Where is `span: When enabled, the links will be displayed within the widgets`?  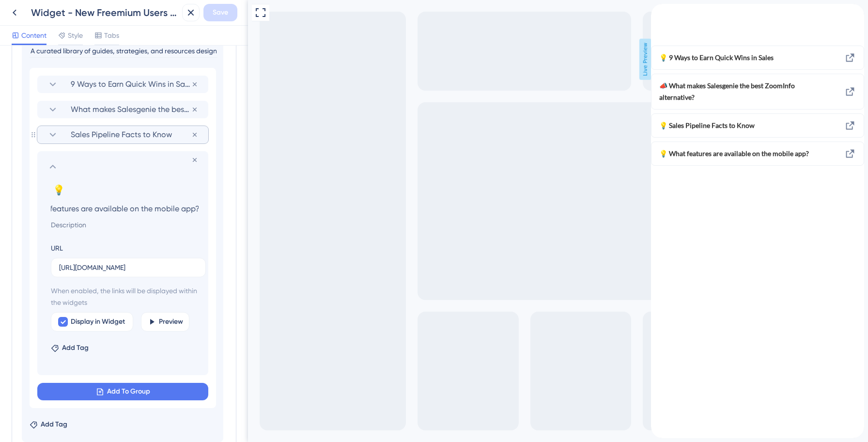
span: When enabled, the links will be displayed within the widgets is located at coordinates (125, 296).